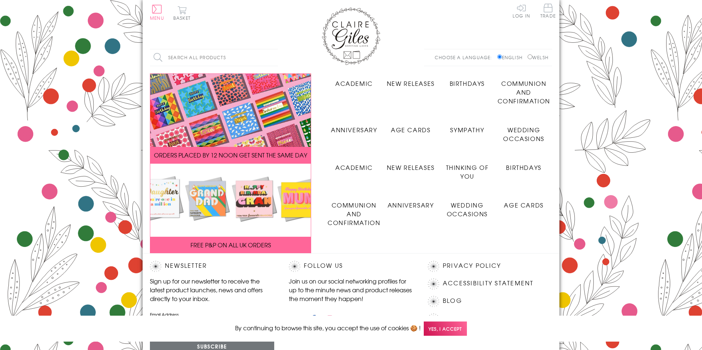 This screenshot has height=350, width=702. I want to click on span: Menu, so click(157, 18).